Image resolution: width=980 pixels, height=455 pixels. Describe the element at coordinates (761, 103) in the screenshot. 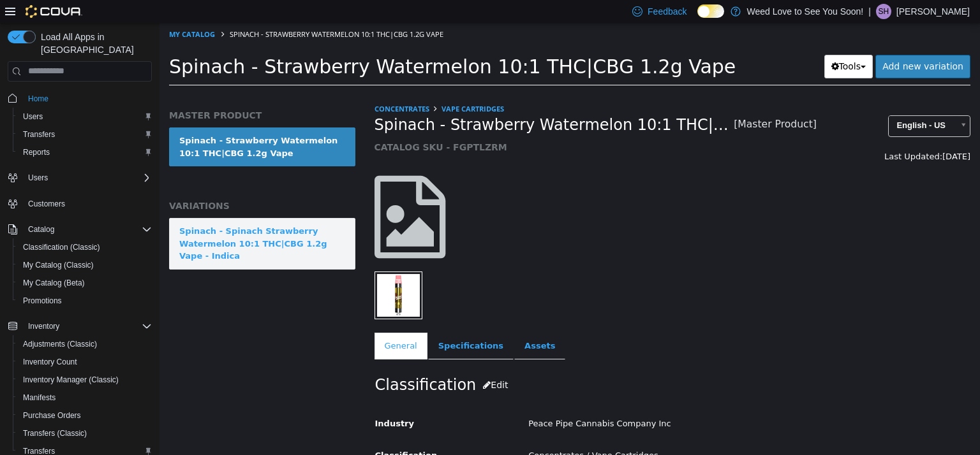

I see `span: English - US` at that location.